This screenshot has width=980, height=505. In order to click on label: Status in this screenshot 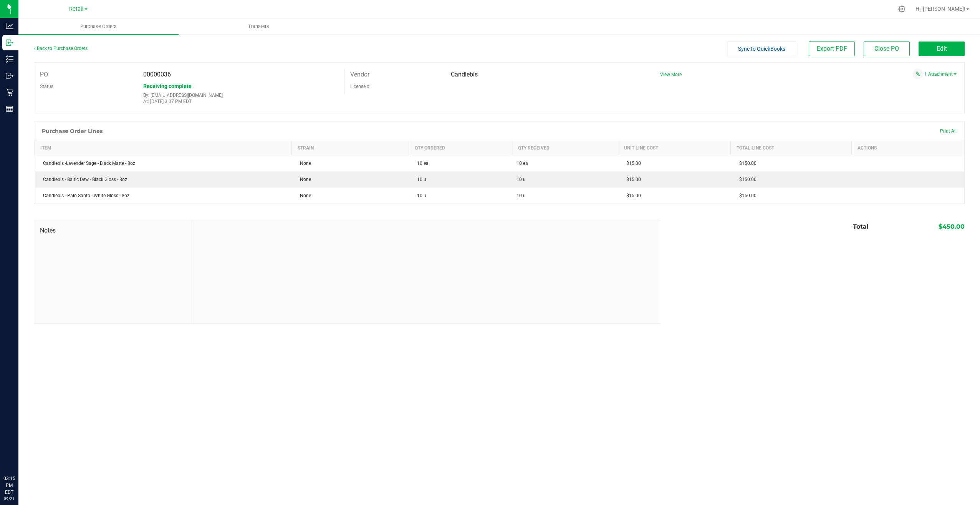, I will do `click(46, 86)`.